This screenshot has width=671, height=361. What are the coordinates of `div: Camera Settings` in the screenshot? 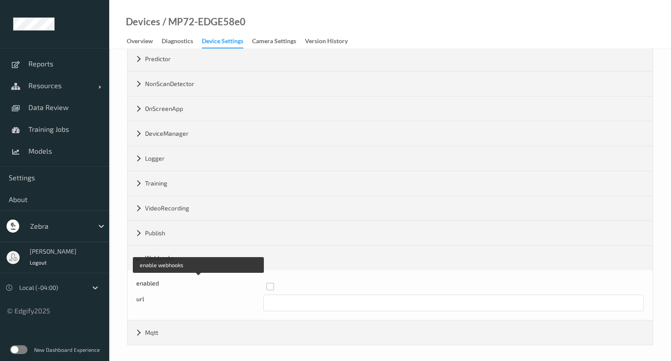 It's located at (274, 42).